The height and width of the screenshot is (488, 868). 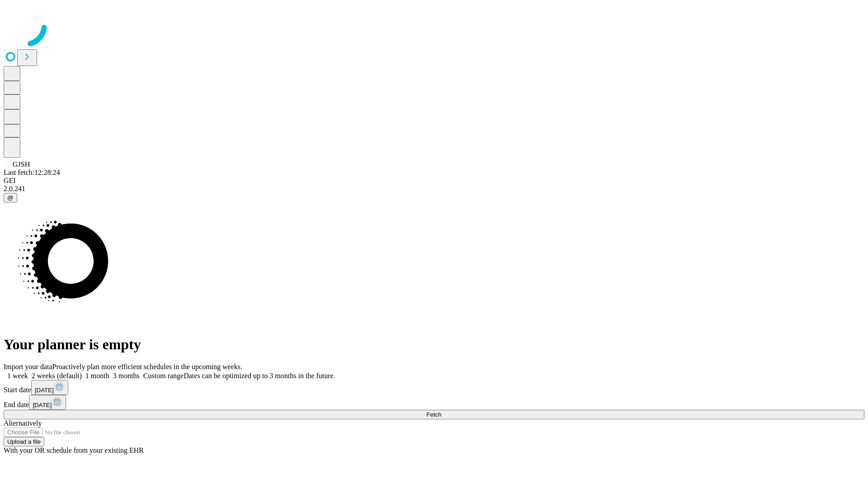 I want to click on div: End date, so click(x=434, y=402).